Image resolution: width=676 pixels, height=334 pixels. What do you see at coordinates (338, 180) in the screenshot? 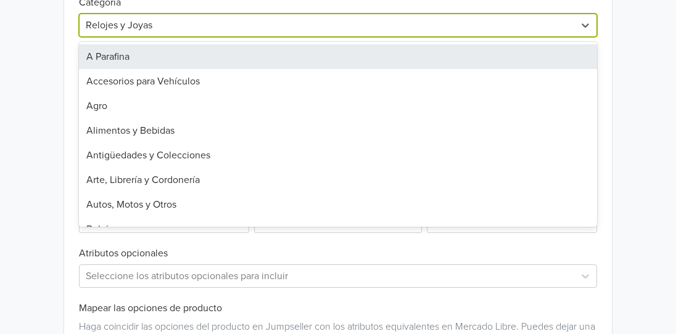
I see `div: Arte, Librería y Cordonería` at bounding box center [338, 180].